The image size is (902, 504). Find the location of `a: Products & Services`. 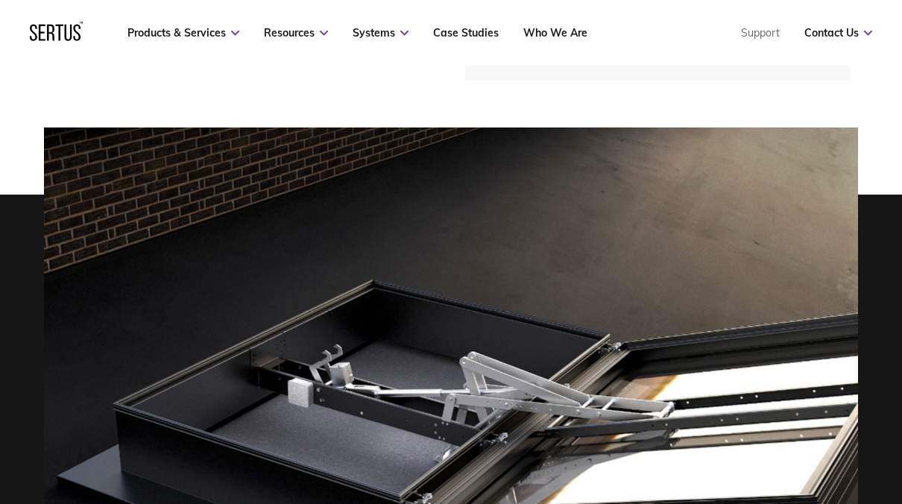

a: Products & Services is located at coordinates (183, 33).